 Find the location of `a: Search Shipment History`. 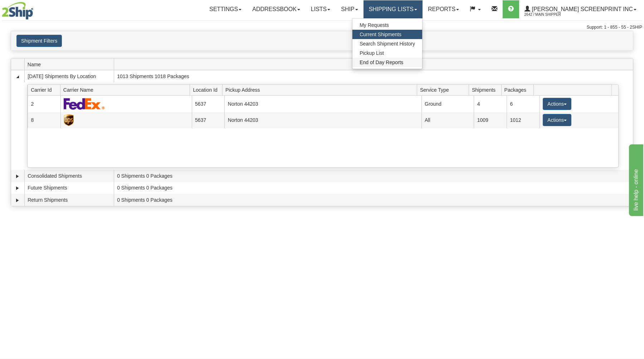

a: Search Shipment History is located at coordinates (387, 44).